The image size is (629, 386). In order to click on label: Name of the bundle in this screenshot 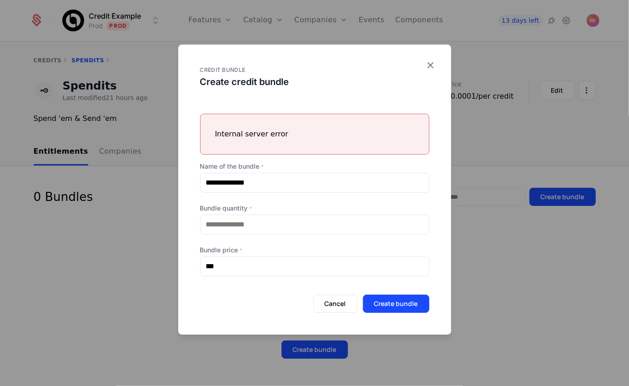, I will do `click(315, 166)`.